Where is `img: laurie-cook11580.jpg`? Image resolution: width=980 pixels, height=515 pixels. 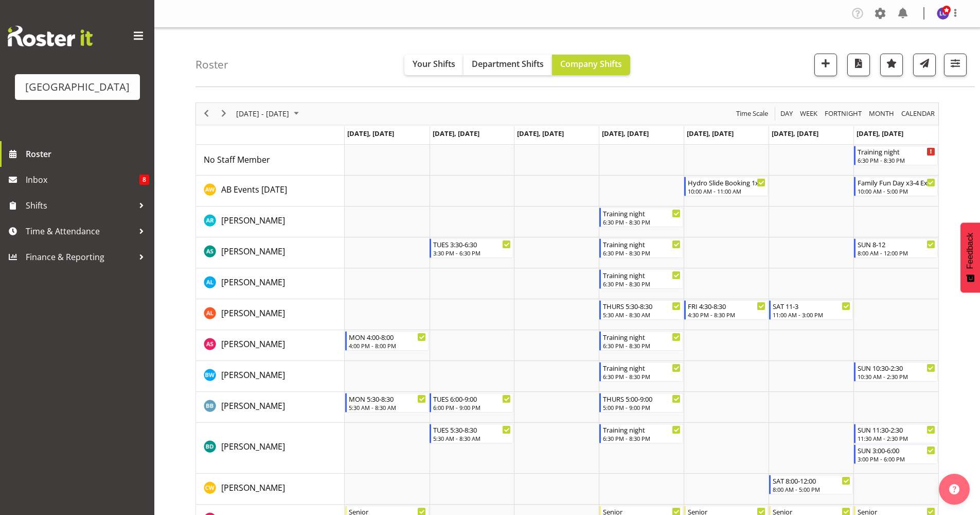 img: laurie-cook11580.jpg is located at coordinates (943, 13).